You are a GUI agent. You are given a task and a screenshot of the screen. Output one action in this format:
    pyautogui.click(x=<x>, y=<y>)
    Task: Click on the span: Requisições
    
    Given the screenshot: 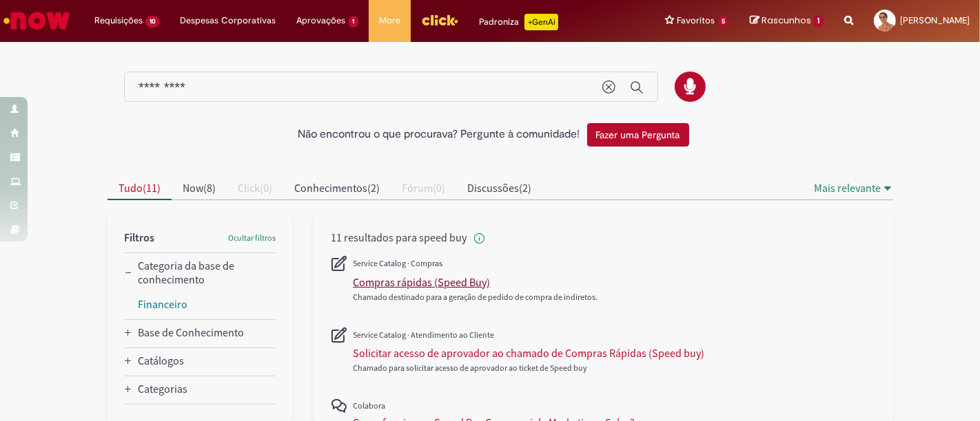 What is the action you would take?
    pyautogui.click(x=119, y=21)
    